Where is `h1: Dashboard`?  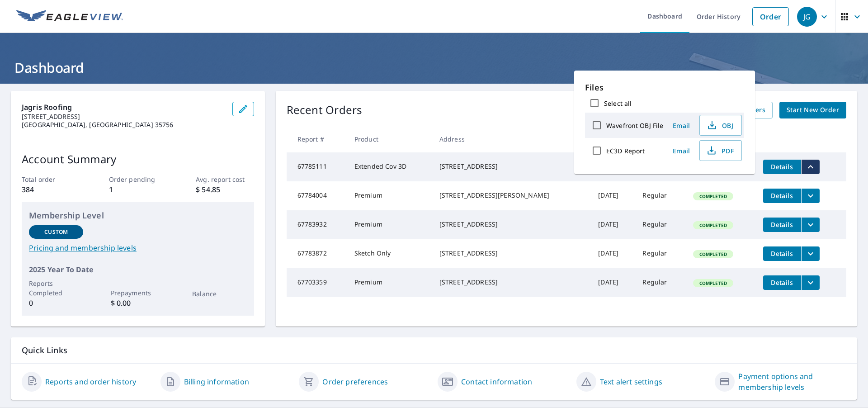
h1: Dashboard is located at coordinates (434, 67).